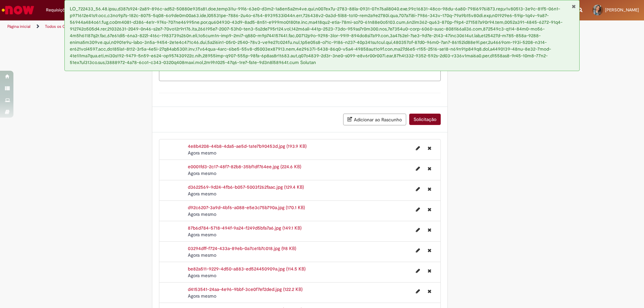 The width and height of the screenshot is (644, 308). Describe the element at coordinates (245, 289) in the screenshot. I see `a: d4153541-24aa-4e96-9bbf-3ce0f7ef2ded.jpg (122.2 KB)` at that location.